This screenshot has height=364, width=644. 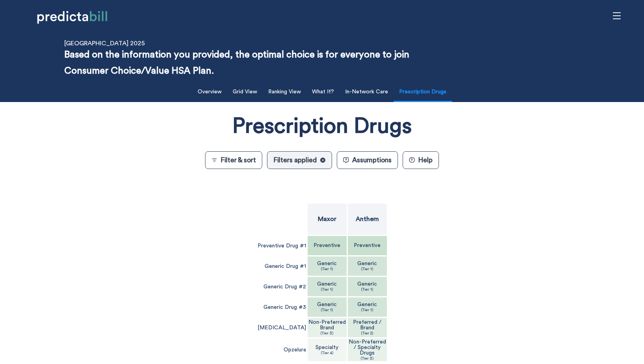 I want to click on p: Preferred / Brand, so click(x=367, y=325).